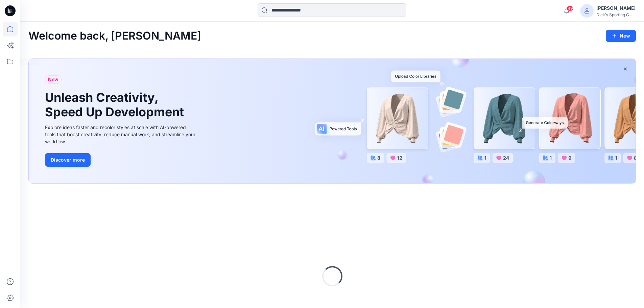  Describe the element at coordinates (587, 11) in the screenshot. I see `svg: avatar` at that location.